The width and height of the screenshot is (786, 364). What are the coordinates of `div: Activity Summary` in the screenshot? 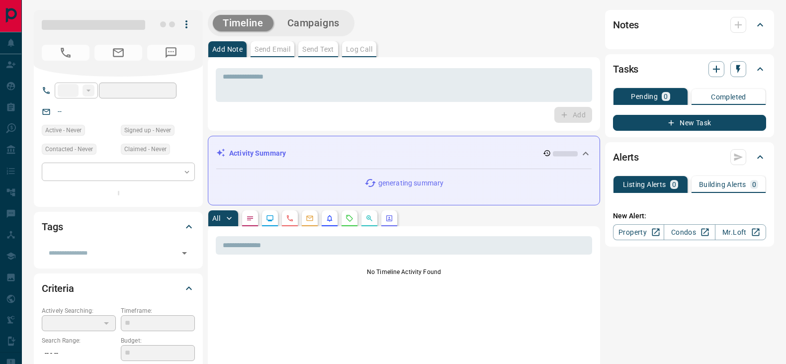 It's located at (403, 153).